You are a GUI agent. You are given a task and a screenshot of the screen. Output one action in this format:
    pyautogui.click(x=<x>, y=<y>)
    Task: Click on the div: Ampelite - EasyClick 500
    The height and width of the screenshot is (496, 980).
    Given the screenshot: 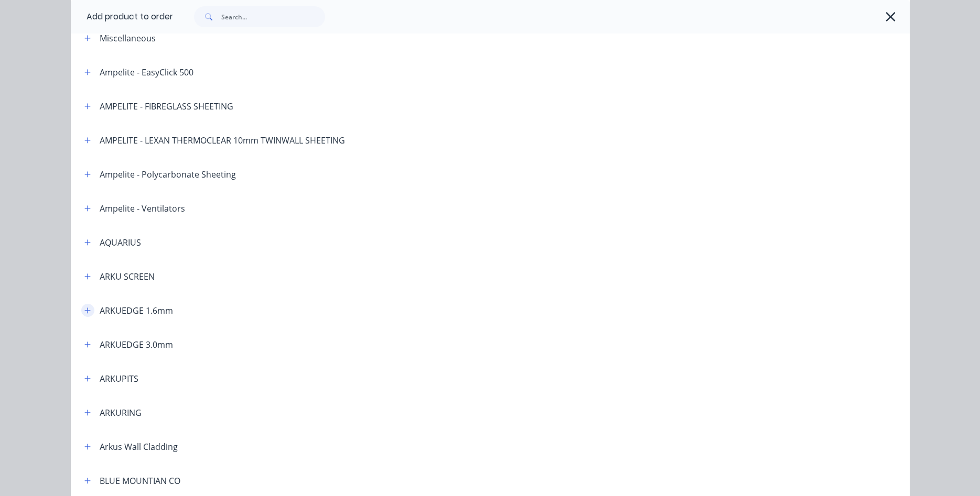 What is the action you would take?
    pyautogui.click(x=146, y=72)
    